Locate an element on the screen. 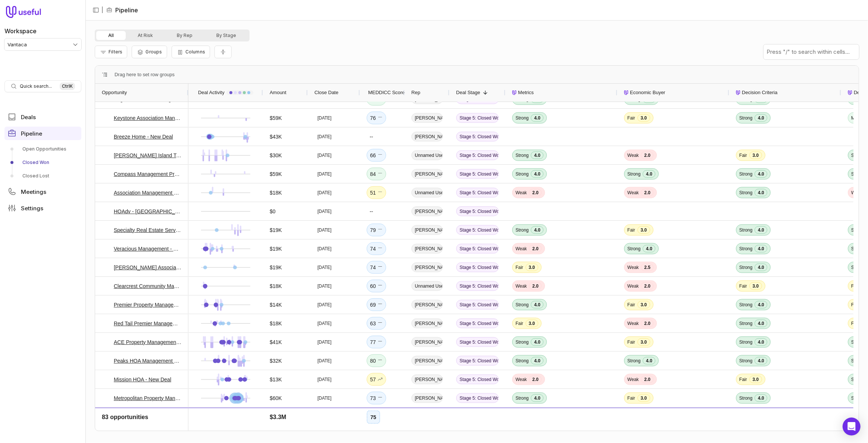  div: Decision Criteria is located at coordinates (785, 93).